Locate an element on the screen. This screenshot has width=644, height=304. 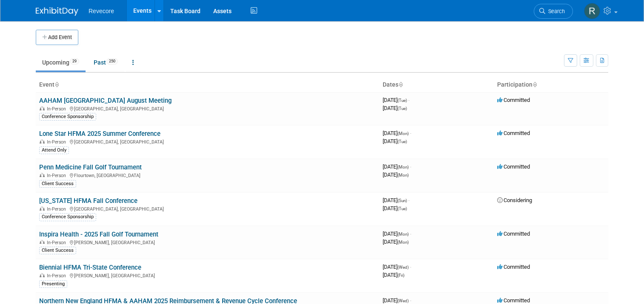
a: Sort by Event Name is located at coordinates (56, 84).